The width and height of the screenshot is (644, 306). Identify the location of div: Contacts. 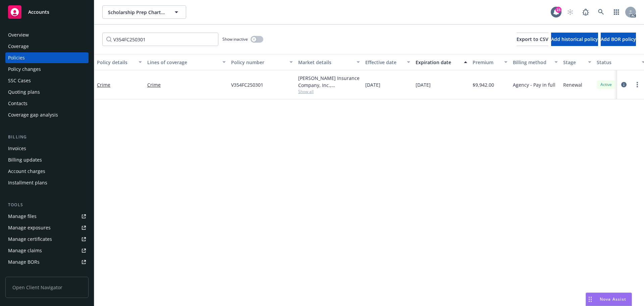
(18, 104).